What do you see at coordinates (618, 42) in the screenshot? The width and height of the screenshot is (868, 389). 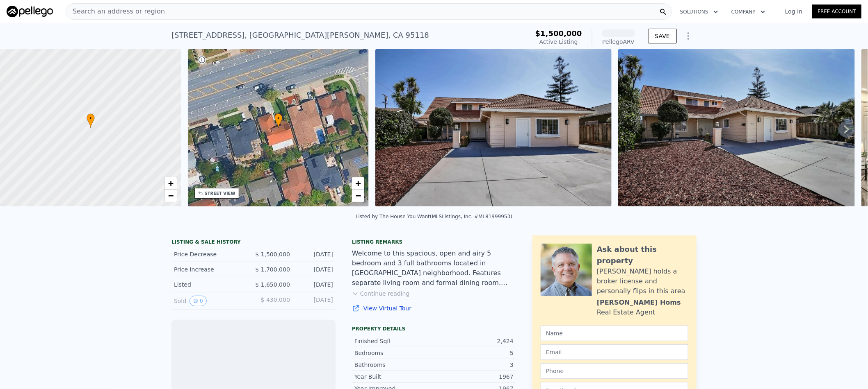 I see `div: Pellego ARV` at bounding box center [618, 42].